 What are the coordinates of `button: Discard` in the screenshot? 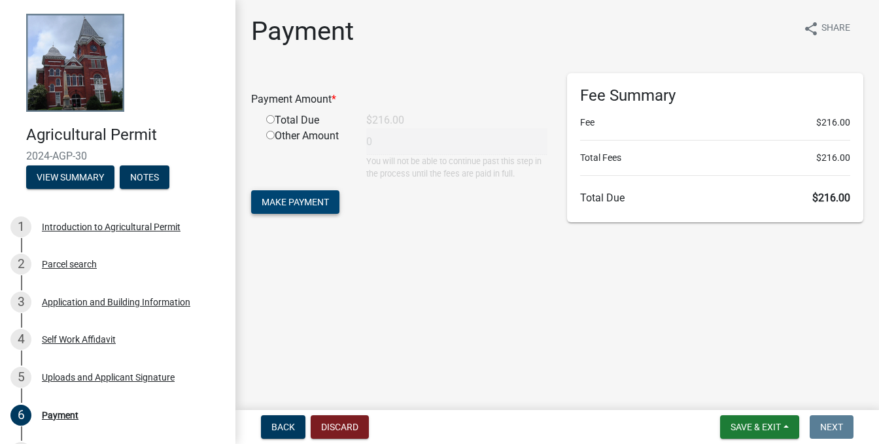 It's located at (339, 427).